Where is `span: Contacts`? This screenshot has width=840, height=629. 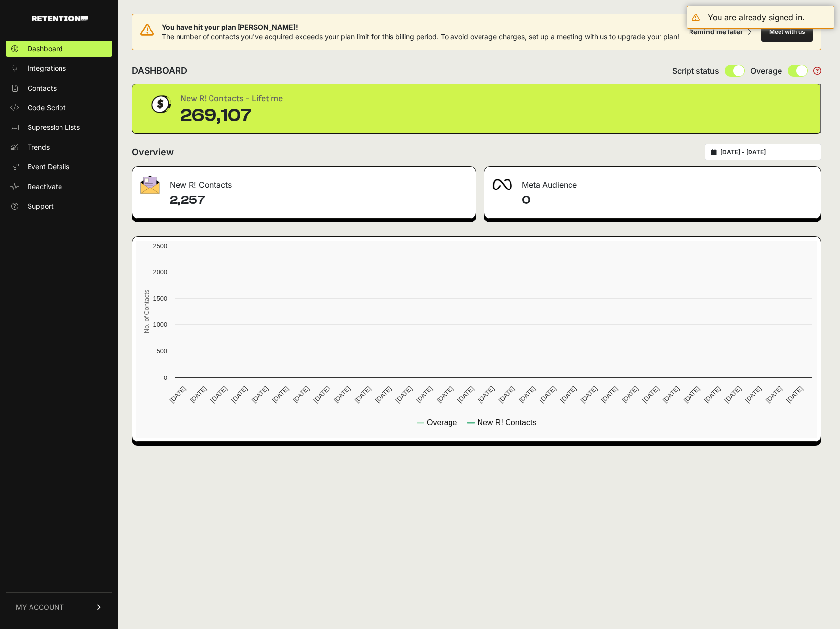 span: Contacts is located at coordinates (42, 88).